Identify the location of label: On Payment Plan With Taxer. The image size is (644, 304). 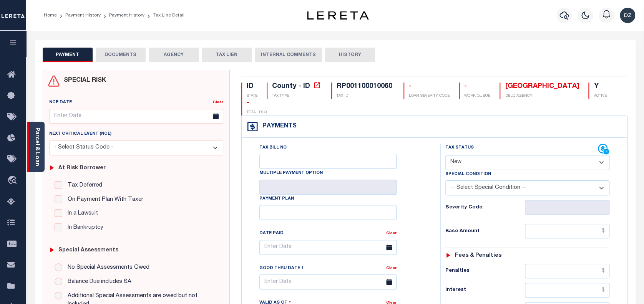
(103, 199).